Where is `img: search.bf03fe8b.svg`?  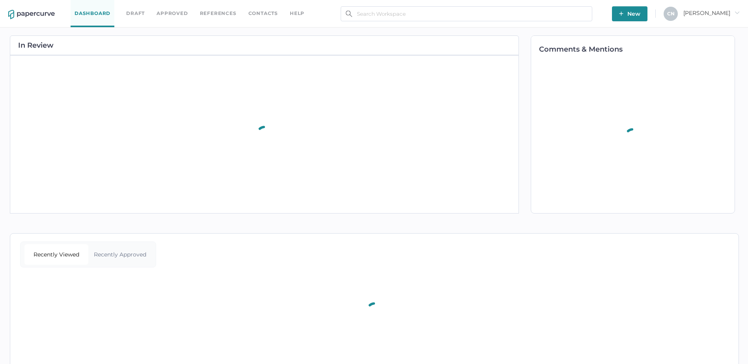
img: search.bf03fe8b.svg is located at coordinates (349, 14).